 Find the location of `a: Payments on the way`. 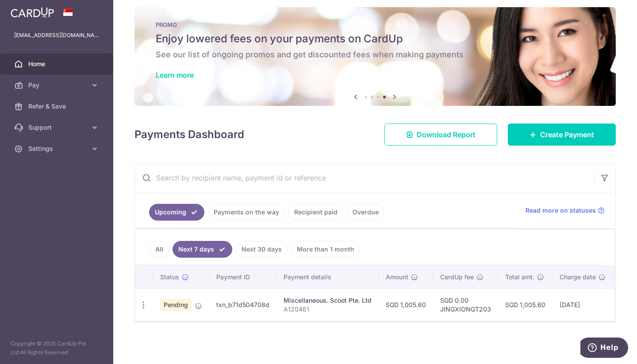

a: Payments on the way is located at coordinates (246, 212).